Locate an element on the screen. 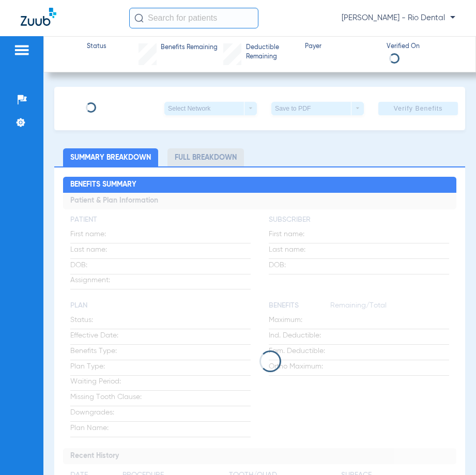 Image resolution: width=476 pixels, height=475 pixels. span: Verified On is located at coordinates (423, 47).